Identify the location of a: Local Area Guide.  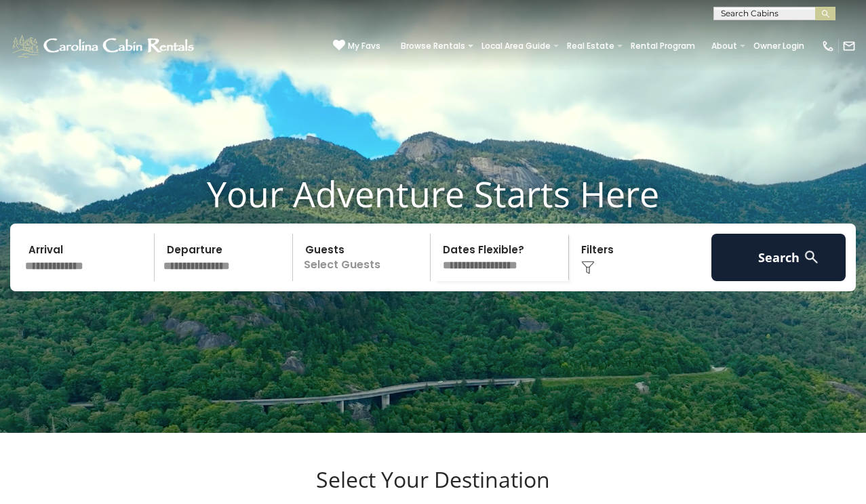
(516, 46).